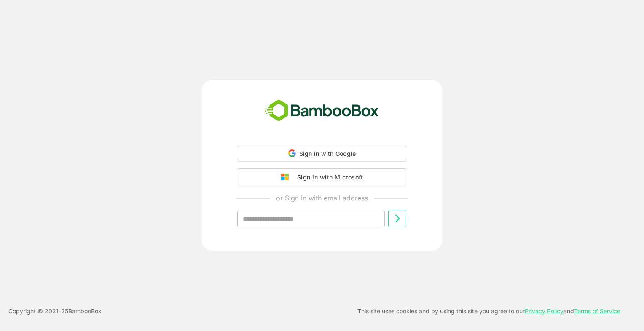  I want to click on img: google, so click(287, 177).